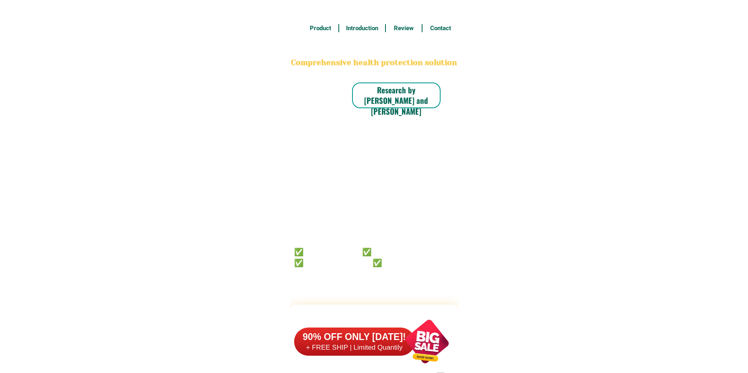 The image size is (748, 373). Describe the element at coordinates (374, 48) in the screenshot. I see `h2: BONA VITA COFFEE` at that location.